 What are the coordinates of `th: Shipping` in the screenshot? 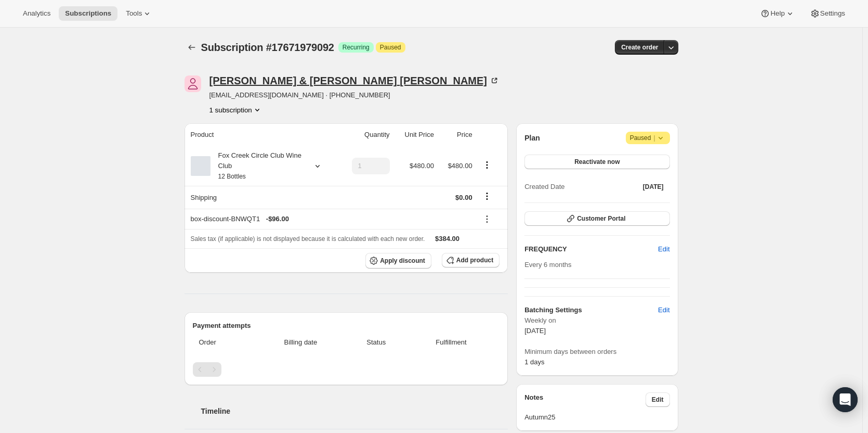 It's located at (261, 197).